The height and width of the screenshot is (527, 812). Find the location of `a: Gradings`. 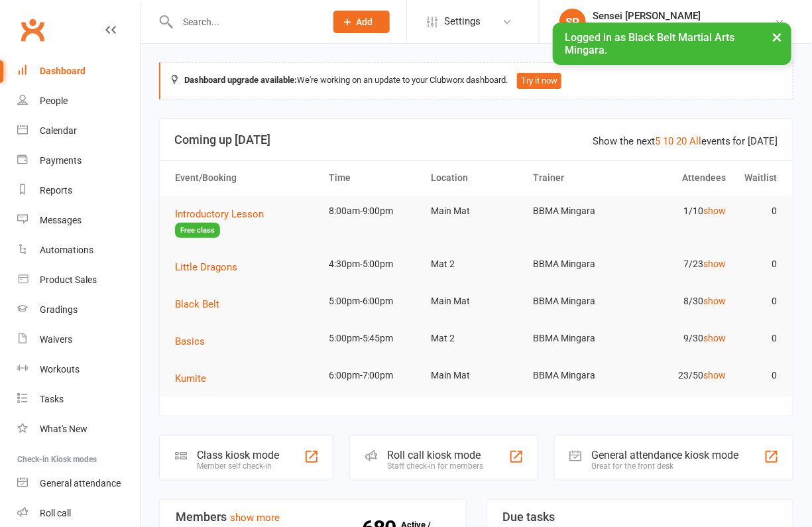

a: Gradings is located at coordinates (78, 309).